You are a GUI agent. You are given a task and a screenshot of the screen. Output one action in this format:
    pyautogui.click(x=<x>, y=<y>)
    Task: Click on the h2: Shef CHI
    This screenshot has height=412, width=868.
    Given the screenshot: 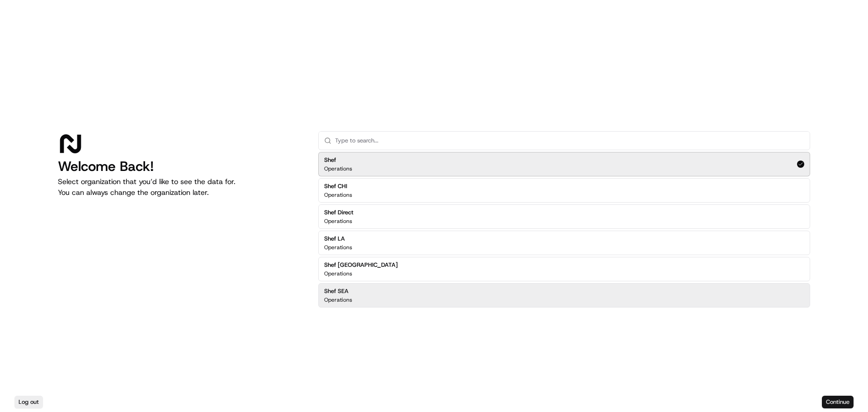 What is the action you would take?
    pyautogui.click(x=338, y=186)
    